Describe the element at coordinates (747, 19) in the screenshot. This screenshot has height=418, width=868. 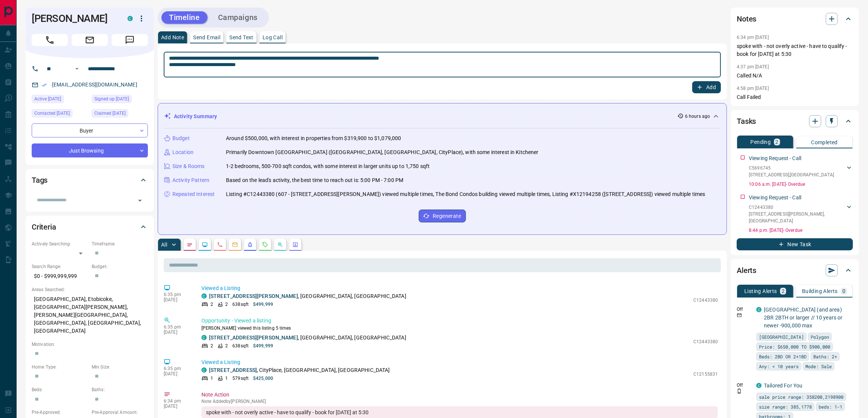
I see `h2: Notes` at that location.